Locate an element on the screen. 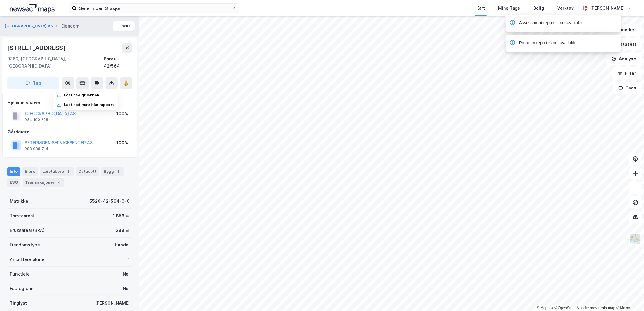 Image resolution: width=644 pixels, height=311 pixels. a: Improve this map is located at coordinates (600, 308).